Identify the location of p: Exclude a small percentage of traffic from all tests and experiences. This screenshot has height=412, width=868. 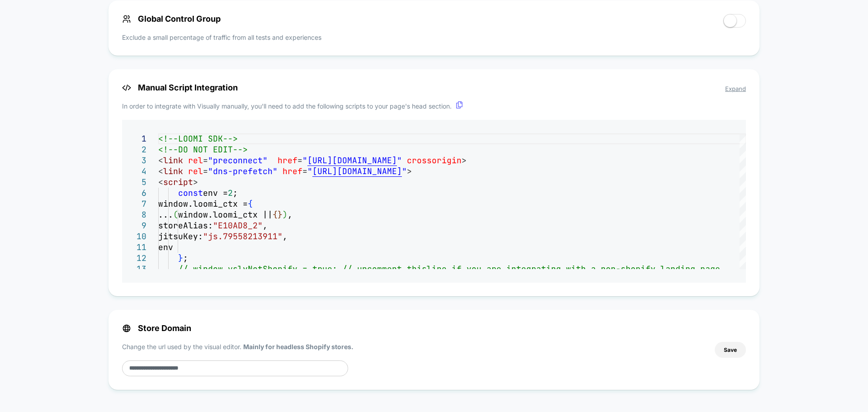
(221, 37).